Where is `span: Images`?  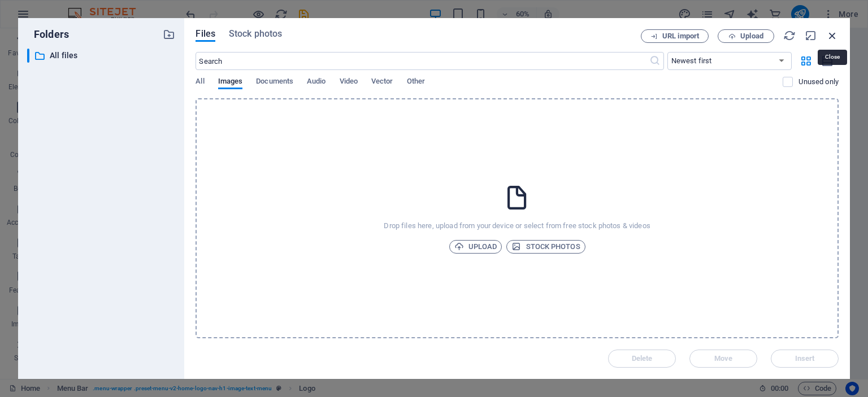 span: Images is located at coordinates (231, 82).